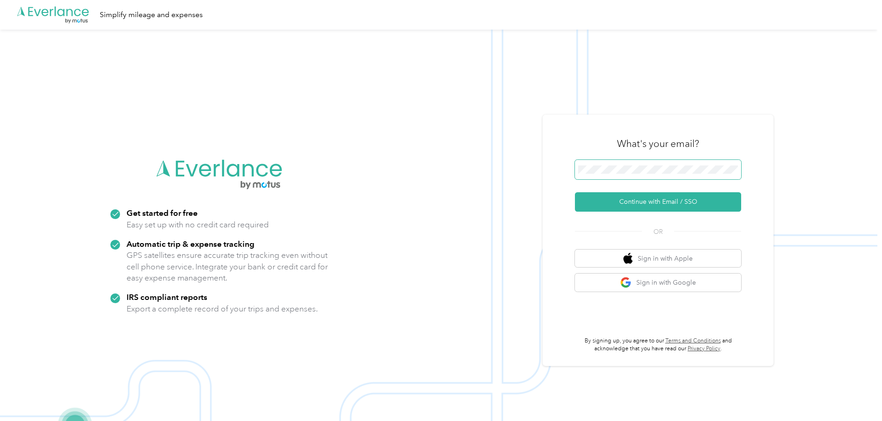 This screenshot has width=882, height=421. What do you see at coordinates (162, 212) in the screenshot?
I see `strong: Get started for free` at bounding box center [162, 212].